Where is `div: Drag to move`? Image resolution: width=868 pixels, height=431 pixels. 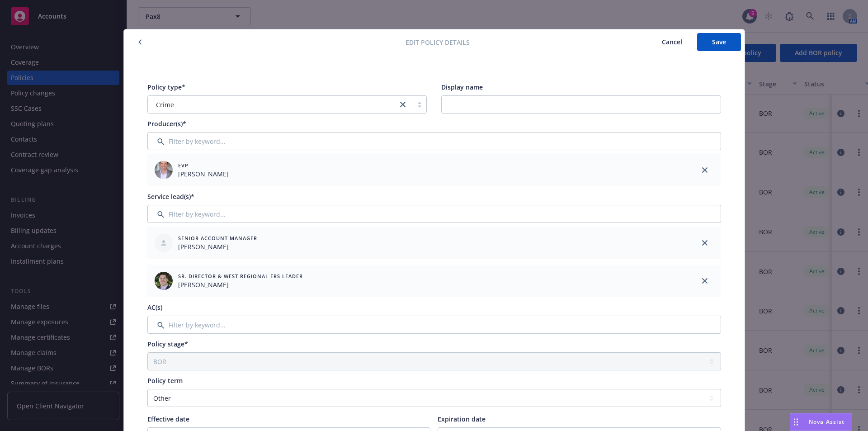
div: Drag to move is located at coordinates (796, 422).